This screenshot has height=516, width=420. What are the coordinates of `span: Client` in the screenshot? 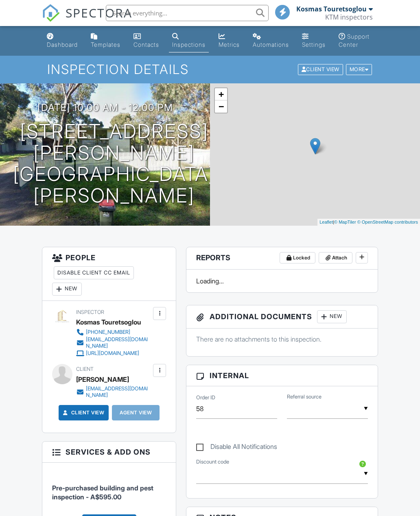 It's located at (85, 369).